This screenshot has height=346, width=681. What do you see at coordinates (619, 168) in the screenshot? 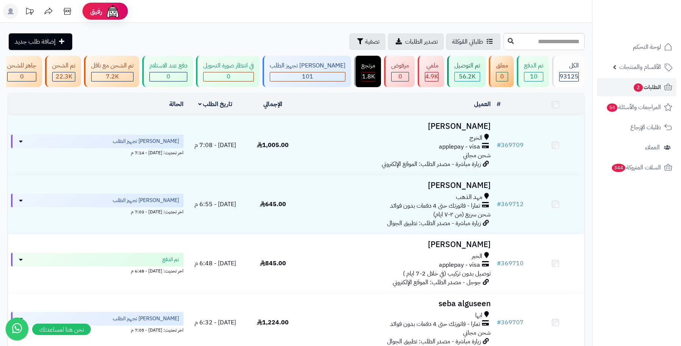
I see `span: 344` at bounding box center [619, 168].